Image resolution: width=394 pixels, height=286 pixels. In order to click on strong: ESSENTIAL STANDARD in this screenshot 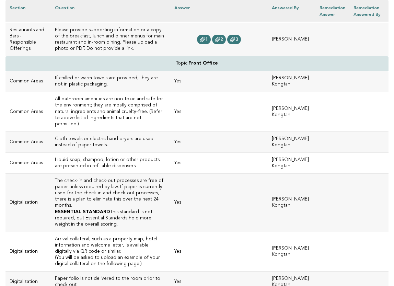, I will do `click(82, 212)`.